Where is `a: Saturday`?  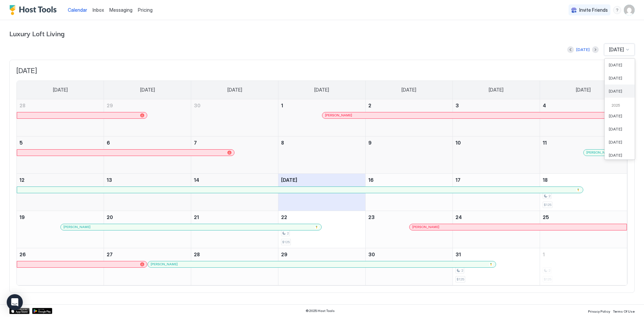 a: Saturday is located at coordinates (583, 90).